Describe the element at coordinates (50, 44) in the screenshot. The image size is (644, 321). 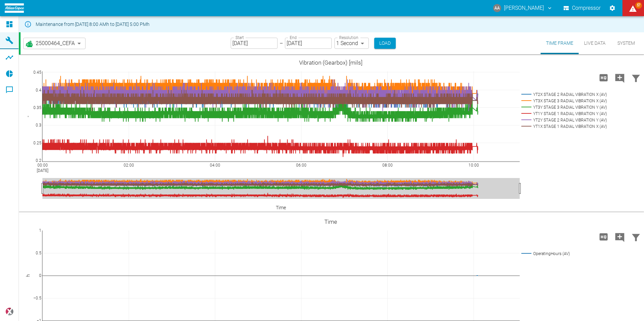
I see `a: 25000464_CEFA` at that location.